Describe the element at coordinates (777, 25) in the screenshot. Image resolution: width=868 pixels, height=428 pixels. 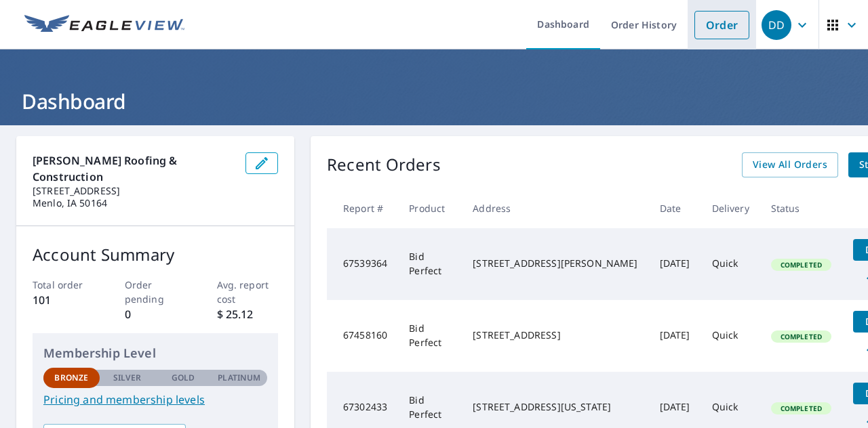
I see `div: DD` at that location.